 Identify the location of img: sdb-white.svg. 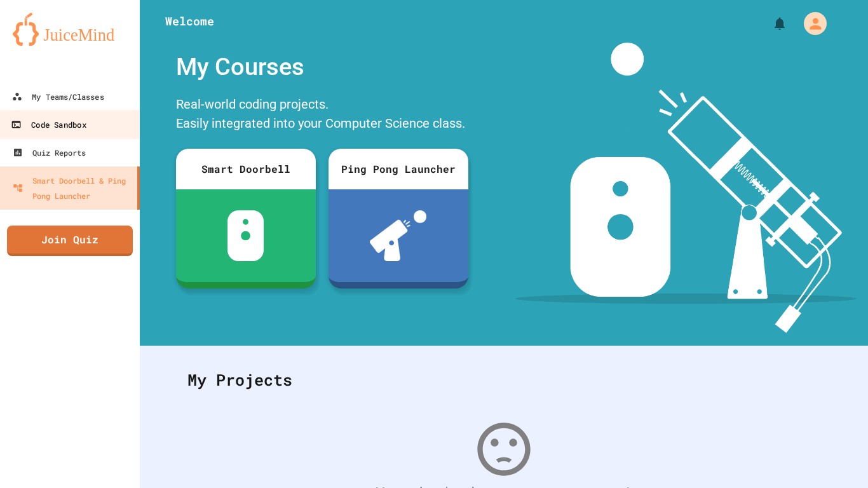
(245, 236).